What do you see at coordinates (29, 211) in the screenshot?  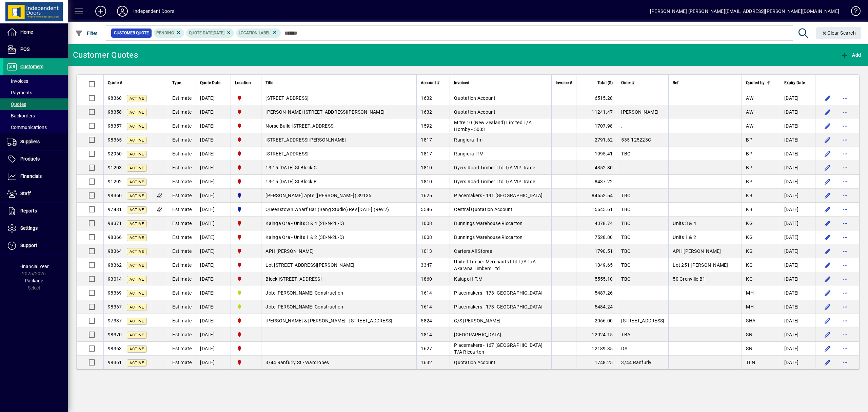 I see `span: Reports` at bounding box center [29, 211].